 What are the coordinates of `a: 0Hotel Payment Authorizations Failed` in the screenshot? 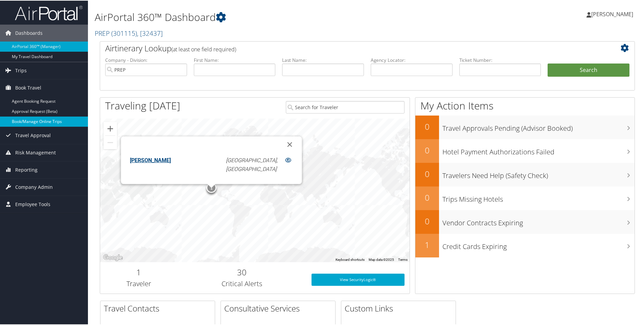 It's located at (525, 150).